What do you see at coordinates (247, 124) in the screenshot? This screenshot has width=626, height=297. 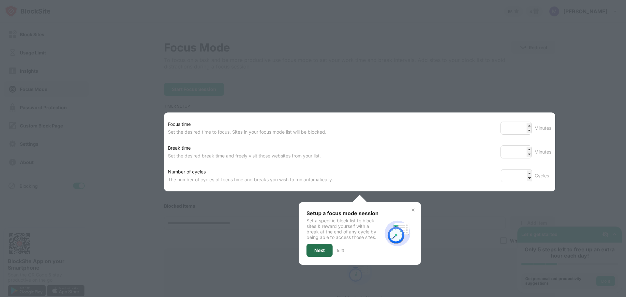 I see `div: Focus time` at bounding box center [247, 124].